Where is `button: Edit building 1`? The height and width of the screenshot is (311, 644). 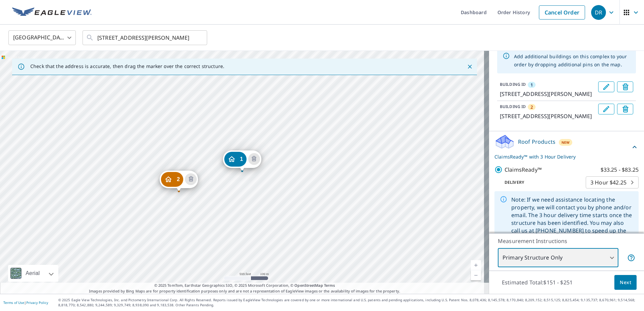 button: Edit building 1 is located at coordinates (606, 87).